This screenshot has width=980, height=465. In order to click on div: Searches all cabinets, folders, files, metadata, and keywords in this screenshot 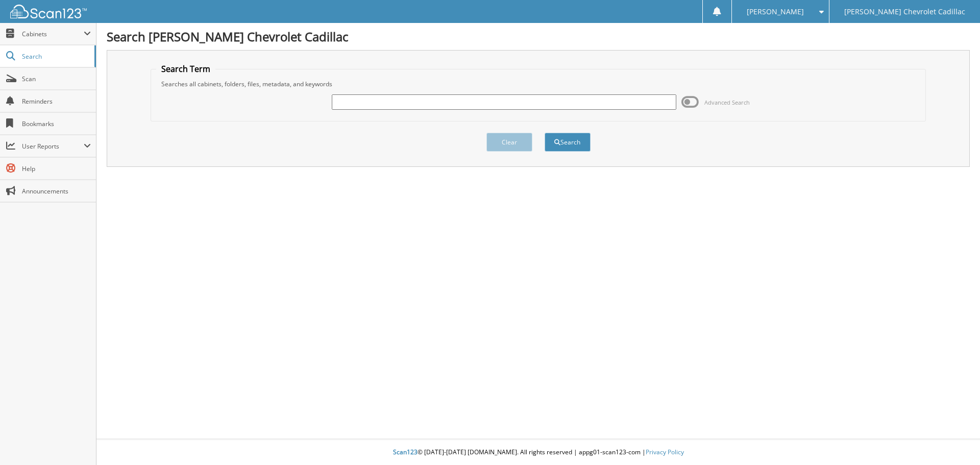, I will do `click(538, 84)`.